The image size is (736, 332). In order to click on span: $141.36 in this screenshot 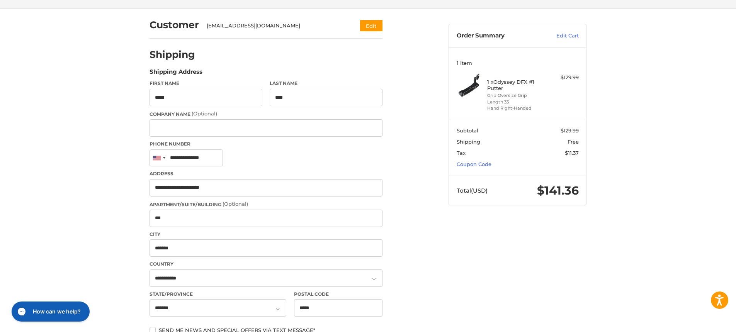, I will do `click(558, 190)`.